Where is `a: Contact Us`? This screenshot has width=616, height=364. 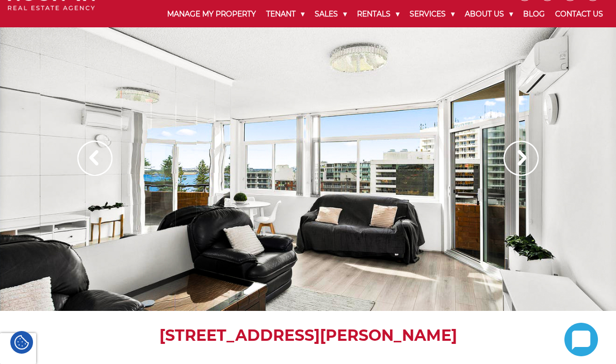 a: Contact Us is located at coordinates (579, 14).